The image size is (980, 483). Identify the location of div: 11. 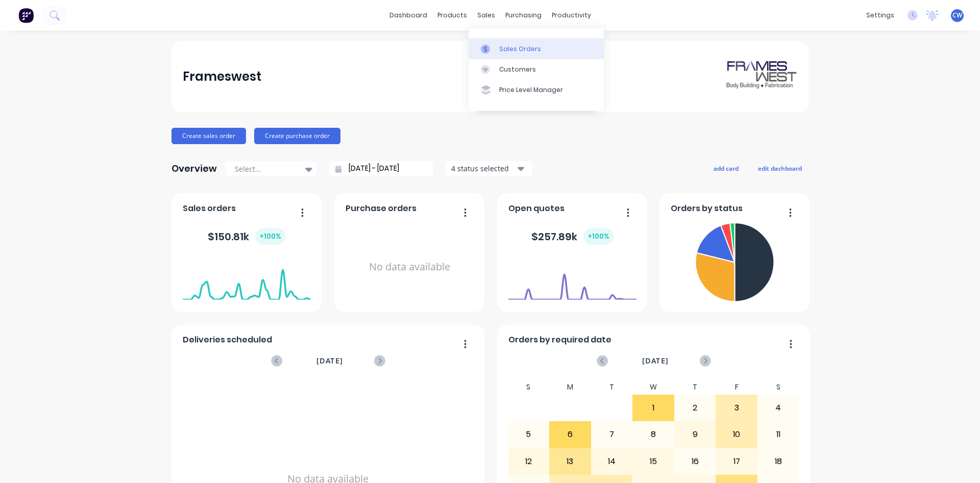
(779, 435).